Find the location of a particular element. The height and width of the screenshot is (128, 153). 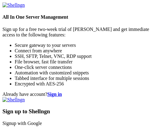

h4: All In One Server Management is located at coordinates (76, 17).